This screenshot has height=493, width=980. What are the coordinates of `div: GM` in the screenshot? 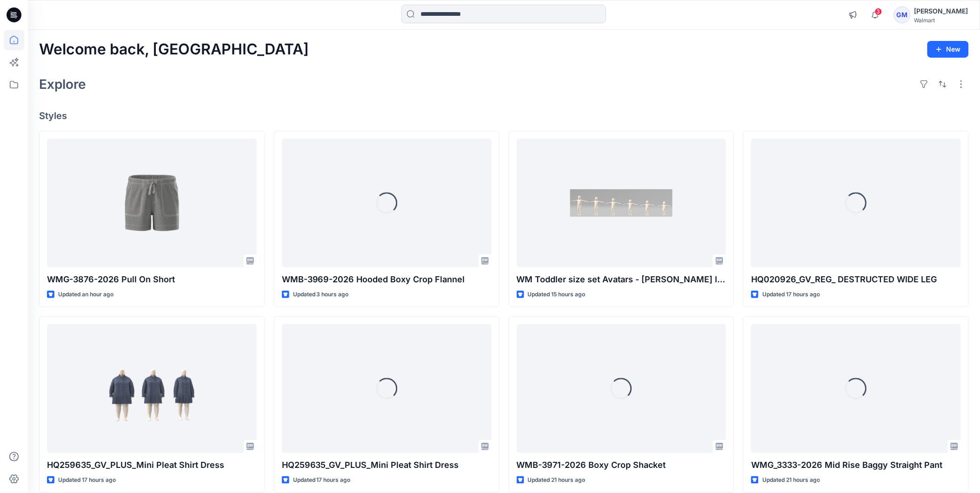 It's located at (902, 15).